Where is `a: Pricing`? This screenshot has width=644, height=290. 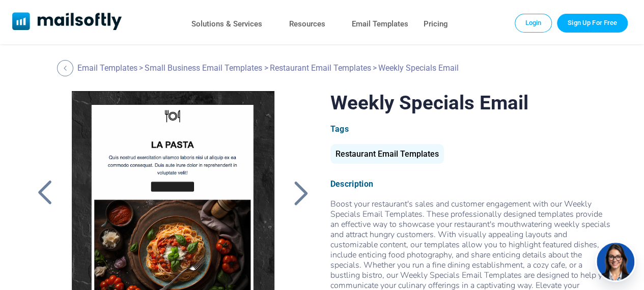 a: Pricing is located at coordinates (436, 24).